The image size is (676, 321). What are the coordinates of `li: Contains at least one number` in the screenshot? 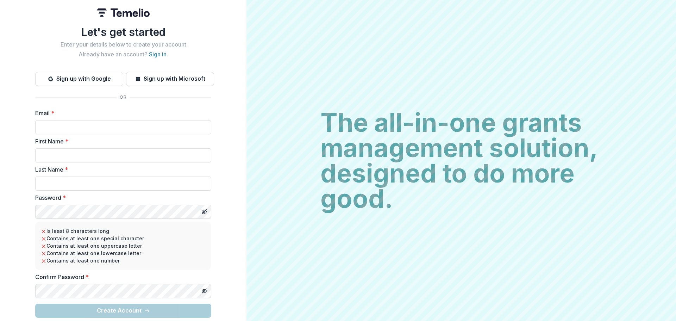 It's located at (123, 260).